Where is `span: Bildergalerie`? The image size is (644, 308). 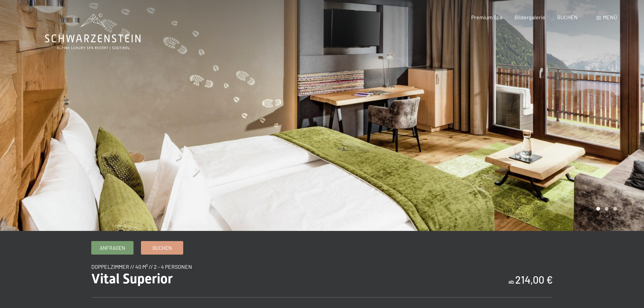
span: Bildergalerie is located at coordinates (530, 17).